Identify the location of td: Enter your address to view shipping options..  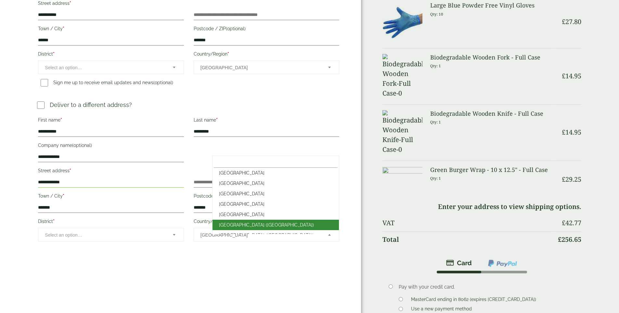
(482, 207).